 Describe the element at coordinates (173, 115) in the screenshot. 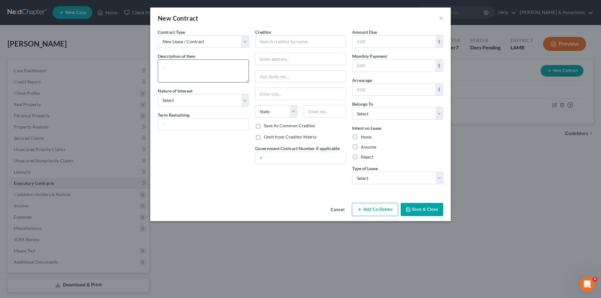

I see `label: Term Remaining` at that location.